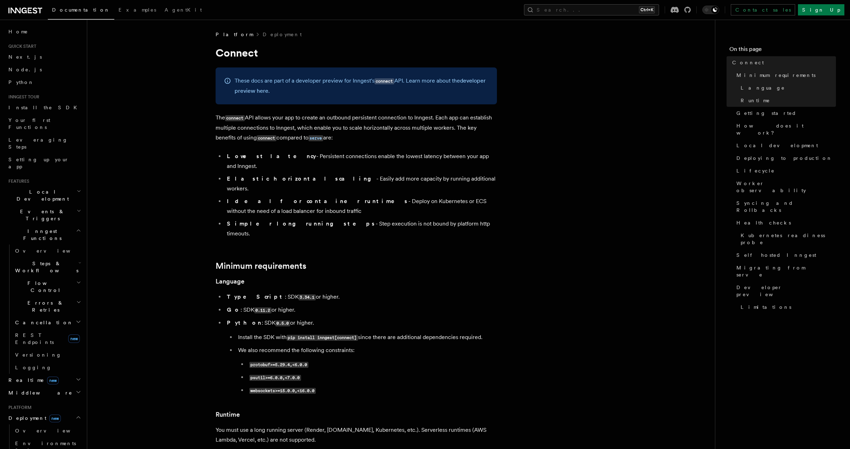 The image size is (850, 449). What do you see at coordinates (784, 158) in the screenshot?
I see `span: Deploying to production` at bounding box center [784, 158].